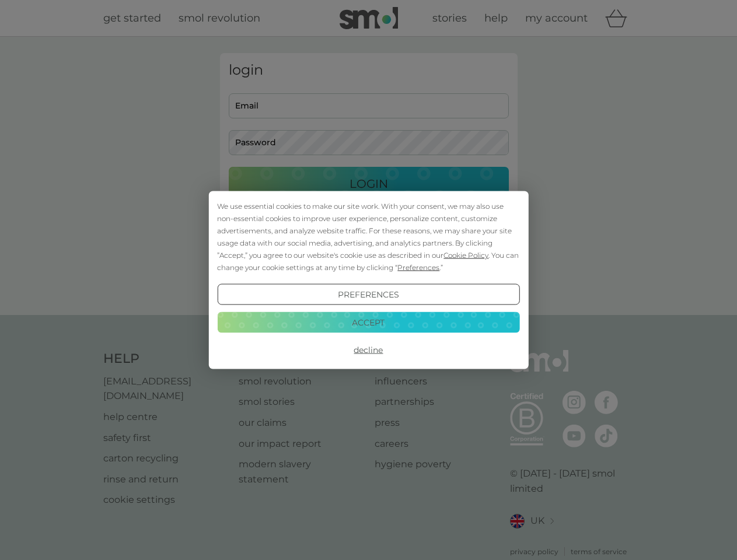 The image size is (737, 560). Describe the element at coordinates (368, 236) in the screenshot. I see `div: We use essential cookies to make our site work. With your consent, we may also use non-essential ...` at that location.